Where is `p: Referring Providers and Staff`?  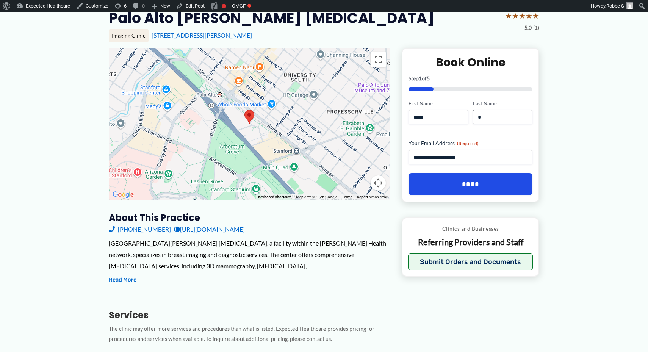
p: Referring Providers and Staff is located at coordinates (470, 242).